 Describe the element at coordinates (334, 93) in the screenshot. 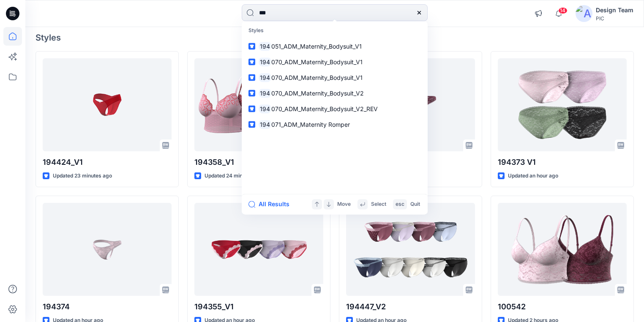

I see `a: 194070_ADM_Maternity_Bodysuit_V2` at that location.